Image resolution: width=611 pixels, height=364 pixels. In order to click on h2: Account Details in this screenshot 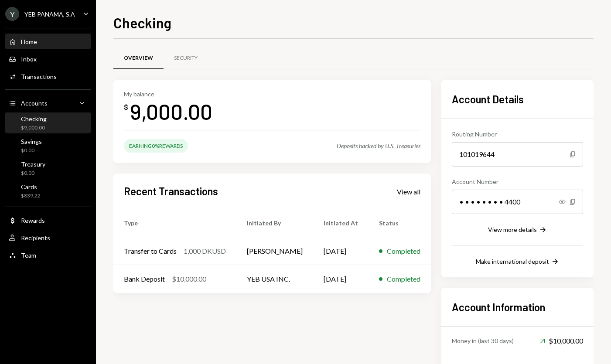, I will do `click(517, 99)`.